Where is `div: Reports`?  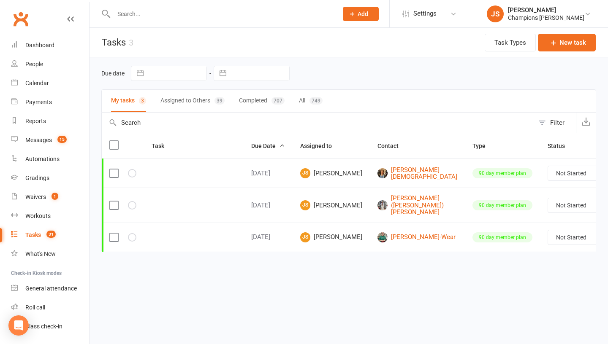
div: Reports is located at coordinates (35, 121).